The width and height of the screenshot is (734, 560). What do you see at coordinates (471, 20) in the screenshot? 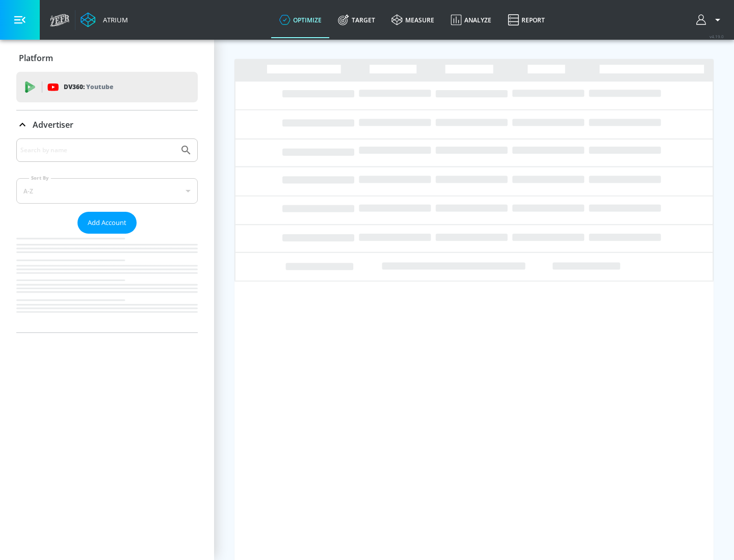
I see `a: Analyze` at bounding box center [471, 20].